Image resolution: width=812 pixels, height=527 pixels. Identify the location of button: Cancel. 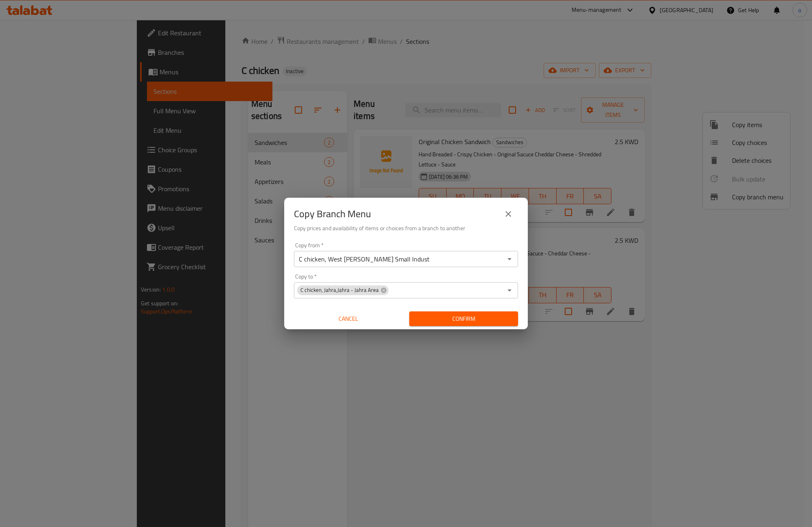
(348, 319).